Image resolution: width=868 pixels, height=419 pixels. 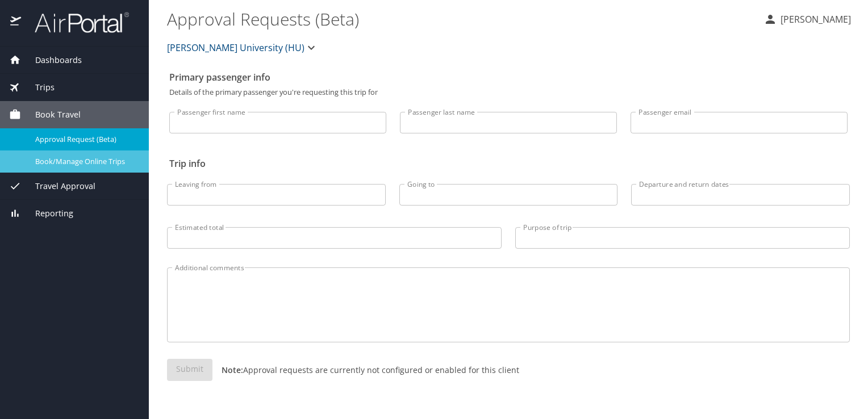 I want to click on img: airportal-logo.png, so click(x=76, y=22).